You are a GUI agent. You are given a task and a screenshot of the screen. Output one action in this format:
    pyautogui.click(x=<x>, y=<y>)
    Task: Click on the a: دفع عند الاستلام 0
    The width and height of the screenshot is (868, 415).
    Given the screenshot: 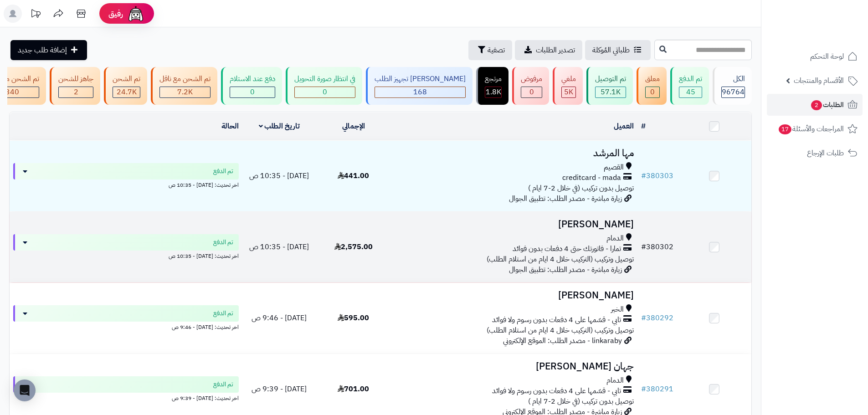 What is the action you would take?
    pyautogui.click(x=251, y=86)
    